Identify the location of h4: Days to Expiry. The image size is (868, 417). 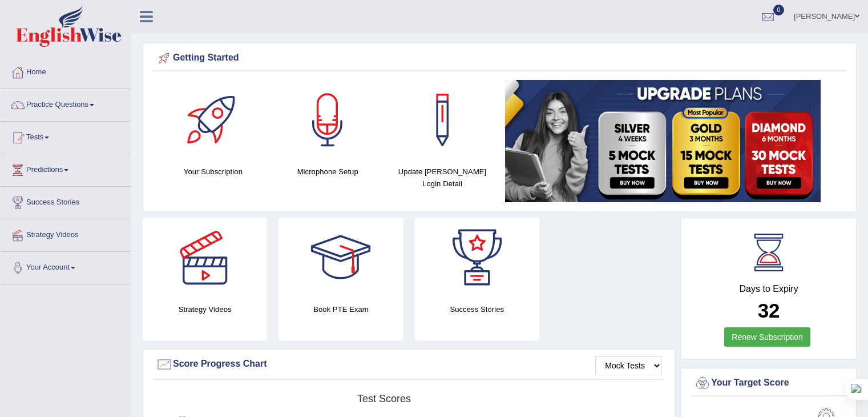
(769, 289).